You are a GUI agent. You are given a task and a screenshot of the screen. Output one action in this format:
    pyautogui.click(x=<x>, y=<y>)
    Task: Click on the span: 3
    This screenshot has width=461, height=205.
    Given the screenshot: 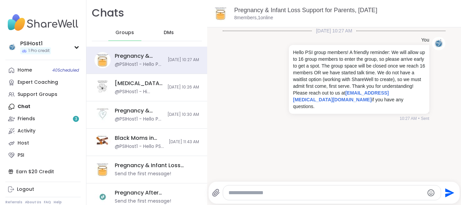 What is the action you would take?
    pyautogui.click(x=76, y=119)
    